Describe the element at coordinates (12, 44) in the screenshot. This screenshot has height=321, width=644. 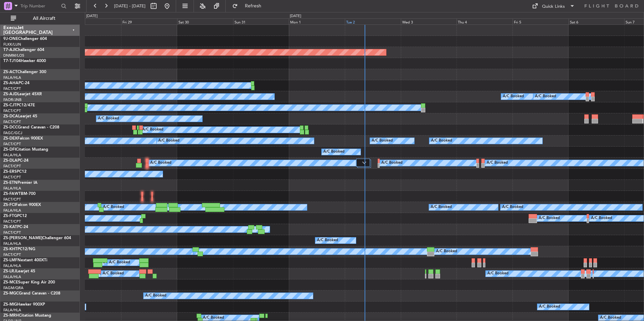
I see `a: FLKK/LUN` at that location.